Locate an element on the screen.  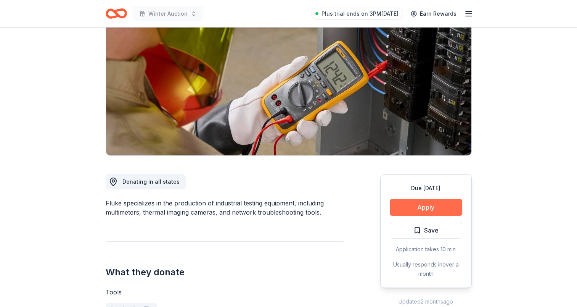
button: Save is located at coordinates (426, 230).